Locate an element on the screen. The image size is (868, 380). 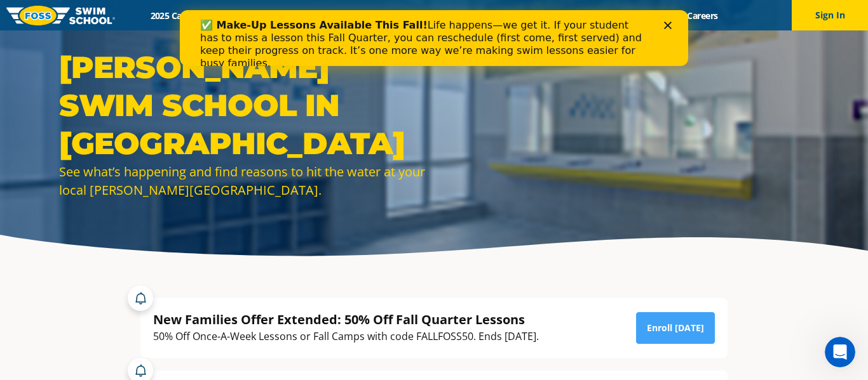
a: Careers is located at coordinates (702, 16).